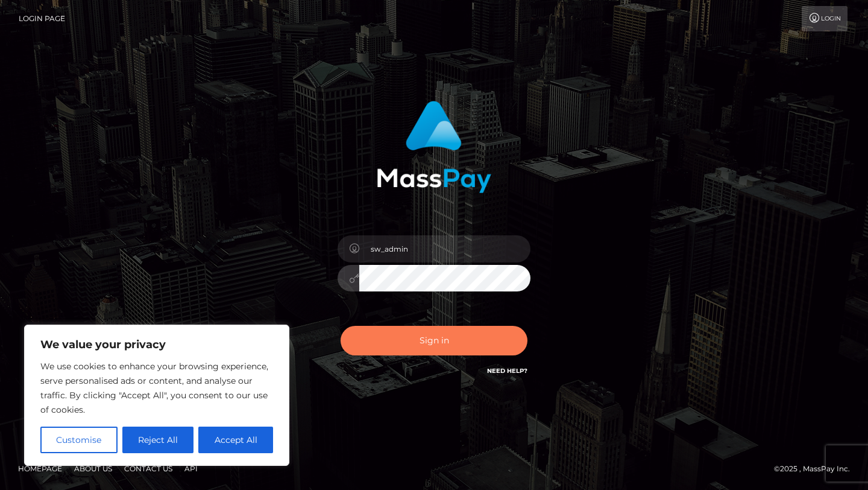  I want to click on button: Reject All, so click(158, 440).